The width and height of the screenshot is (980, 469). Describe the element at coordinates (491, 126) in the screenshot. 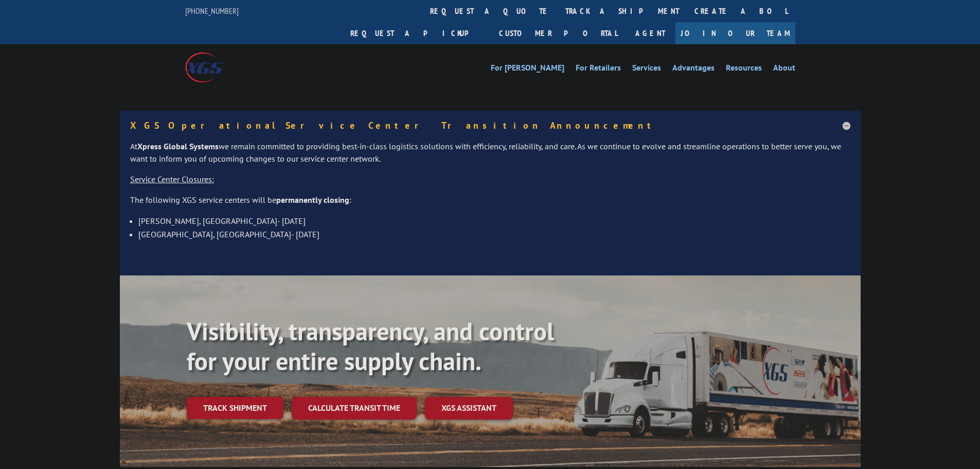

I see `h5: XGS Operational Service Center Transition Announcement` at that location.